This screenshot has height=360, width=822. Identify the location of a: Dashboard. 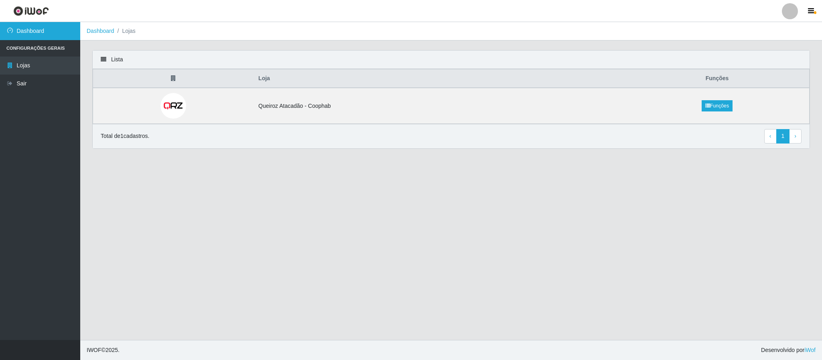
(100, 31).